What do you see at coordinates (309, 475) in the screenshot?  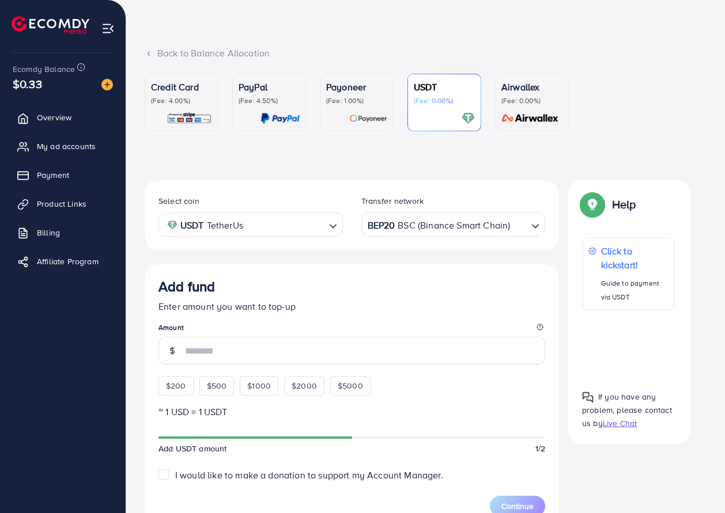 I see `span: I would like to make a donation to support my Account Manager.` at bounding box center [309, 475].